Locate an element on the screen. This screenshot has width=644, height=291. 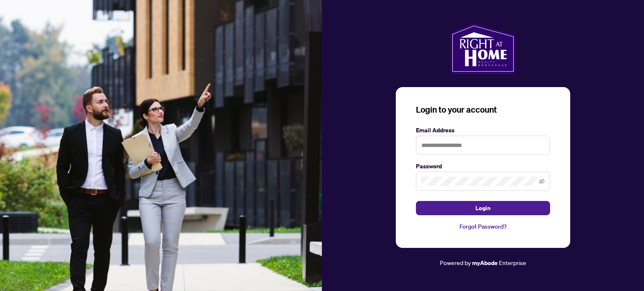
label: Password is located at coordinates (483, 166).